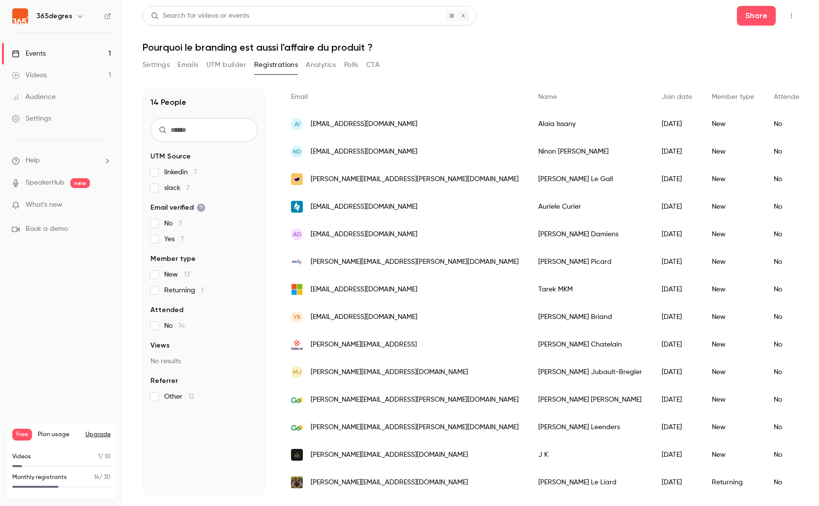 This screenshot has width=819, height=506. What do you see at coordinates (102, 477) in the screenshot?
I see `p: / 30` at bounding box center [102, 477].